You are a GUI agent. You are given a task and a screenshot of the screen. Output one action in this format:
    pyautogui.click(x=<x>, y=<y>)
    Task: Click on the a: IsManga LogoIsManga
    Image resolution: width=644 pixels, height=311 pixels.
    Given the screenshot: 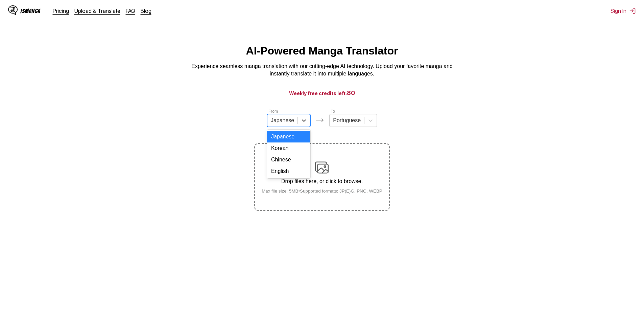 What is the action you would take?
    pyautogui.click(x=30, y=11)
    